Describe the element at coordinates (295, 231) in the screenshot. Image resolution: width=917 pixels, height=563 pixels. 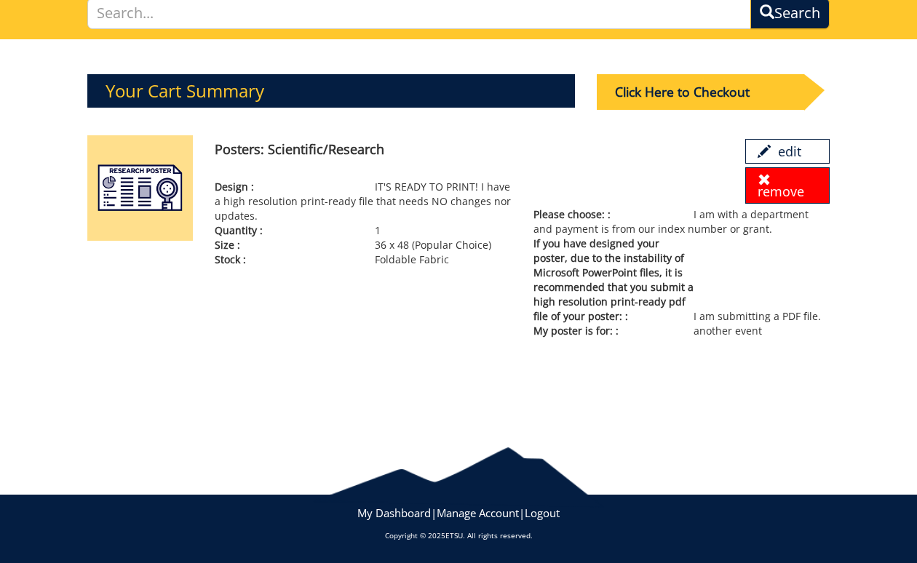
I see `span: Quantity :` at that location.